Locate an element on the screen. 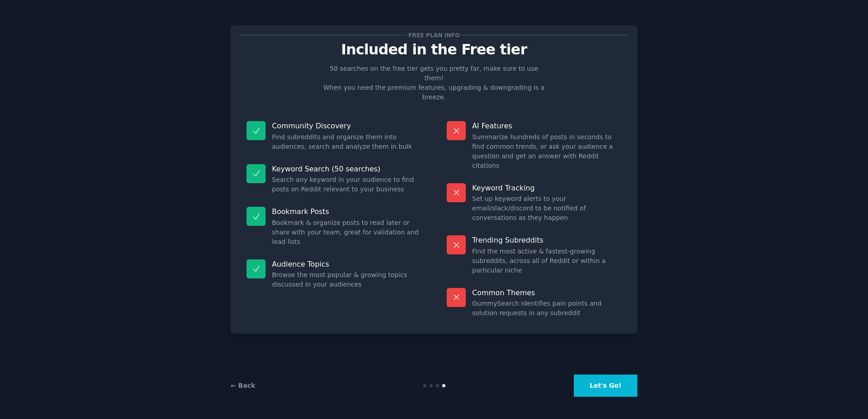 The image size is (868, 419). dd: Set up keyword alerts to your email/slack/discord to be notified of conversations as they happen is located at coordinates (547, 209).